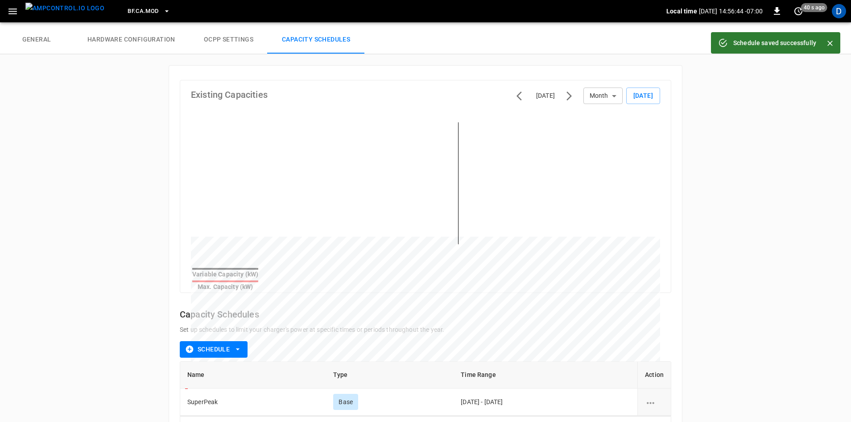 This screenshot has height=422, width=851. What do you see at coordinates (814, 8) in the screenshot?
I see `span: 40 s ago` at bounding box center [814, 8].